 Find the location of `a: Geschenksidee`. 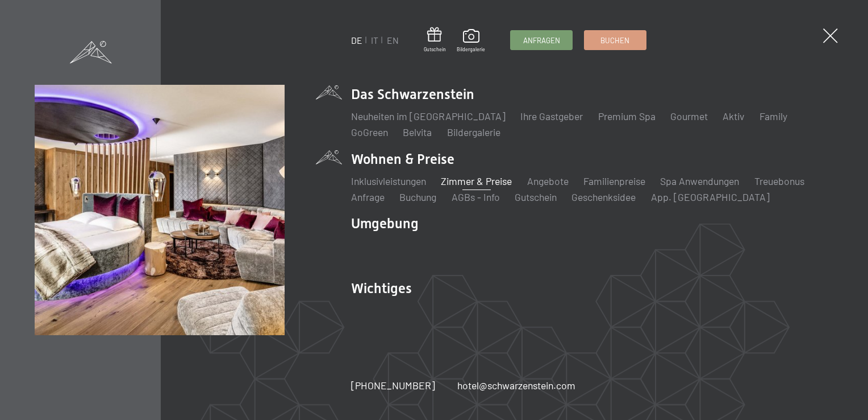

a: Geschenksidee is located at coordinates (604, 196).